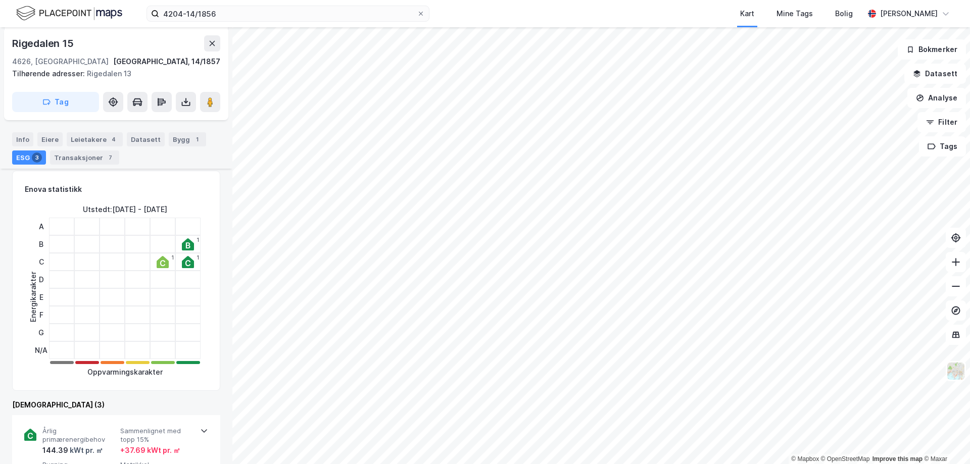  Describe the element at coordinates (150, 451) in the screenshot. I see `div: + 37.69 kWt pr. ㎡` at that location.